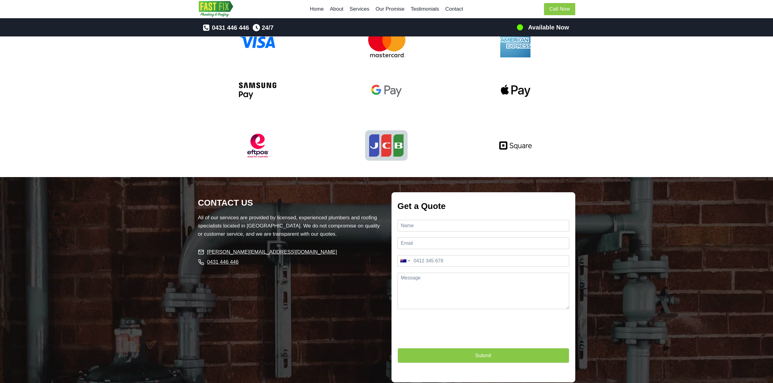 Image resolution: width=773 pixels, height=383 pixels. Describe the element at coordinates (520, 27) in the screenshot. I see `img: 100-percents.png` at that location.